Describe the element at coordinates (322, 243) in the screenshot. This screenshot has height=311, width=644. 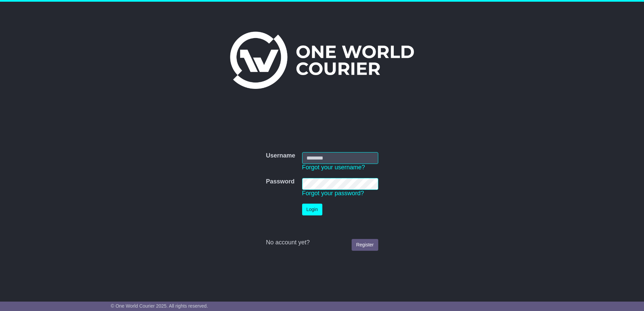
I see `div: No account yet?` at that location.